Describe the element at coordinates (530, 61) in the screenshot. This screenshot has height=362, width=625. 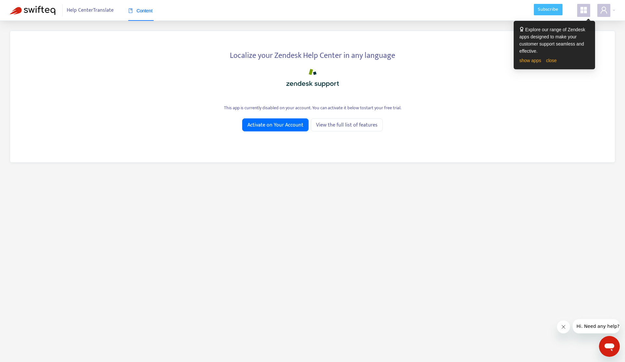
I see `a: show apps` at that location.